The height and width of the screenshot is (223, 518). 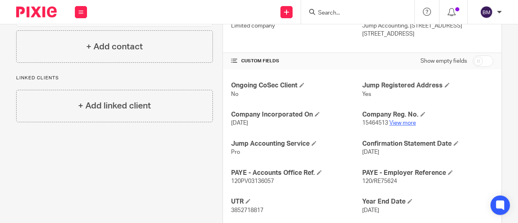 What do you see at coordinates (403, 123) in the screenshot?
I see `a: View more` at bounding box center [403, 123].